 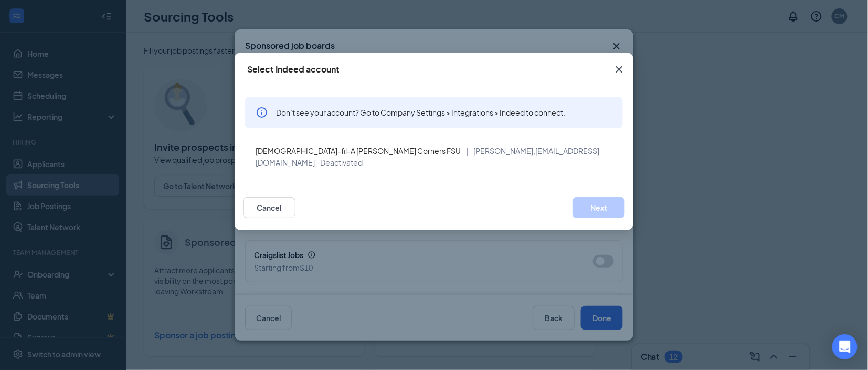 I want to click on svg: Info, so click(x=262, y=112).